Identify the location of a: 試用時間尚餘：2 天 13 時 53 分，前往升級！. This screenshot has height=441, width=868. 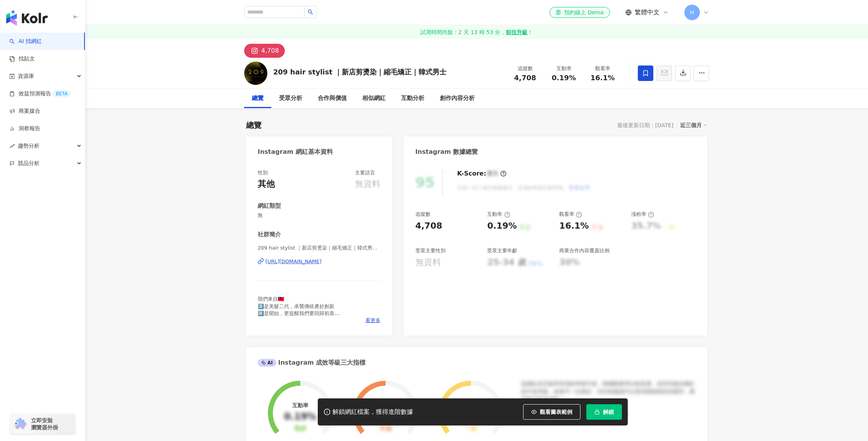
(476, 32).